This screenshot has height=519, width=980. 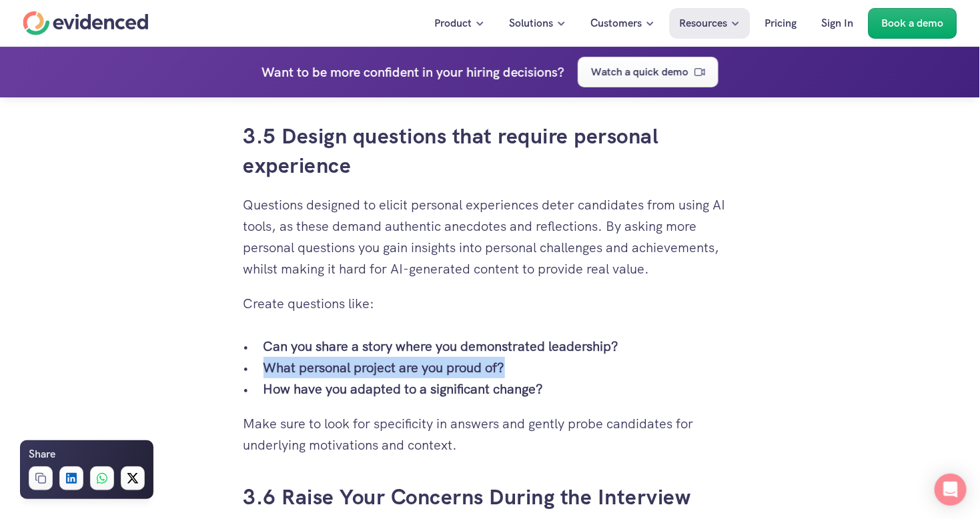 What do you see at coordinates (912, 24) in the screenshot?
I see `a: Book a demo` at bounding box center [912, 24].